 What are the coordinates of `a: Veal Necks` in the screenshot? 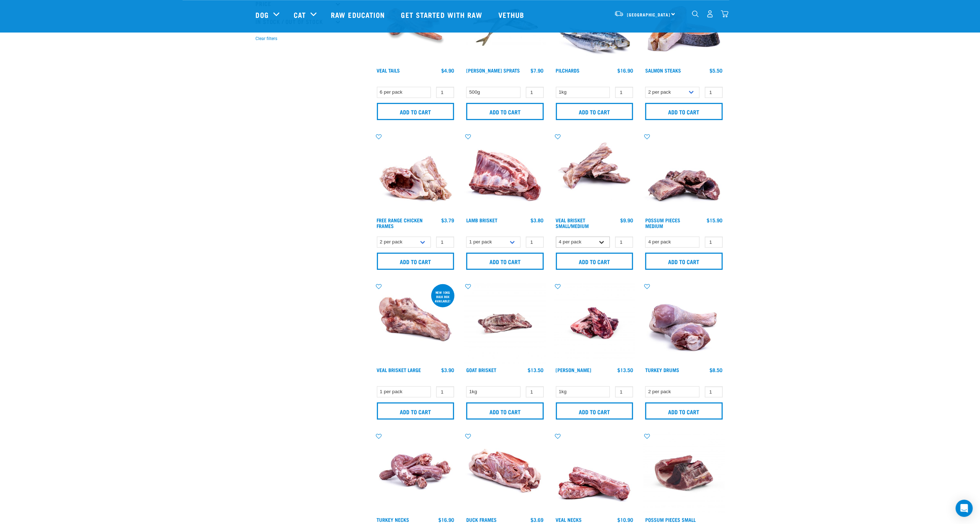 It's located at (568, 519).